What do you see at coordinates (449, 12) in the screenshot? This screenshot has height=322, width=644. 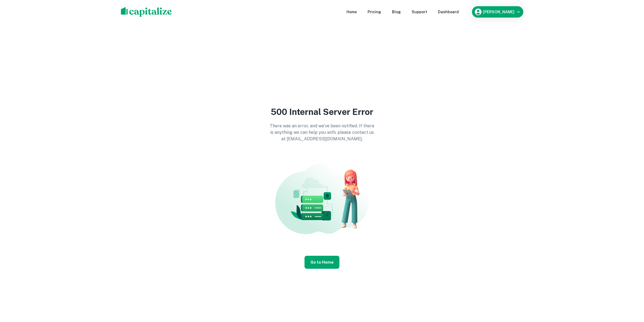 I see `a: Dashboard` at bounding box center [449, 12].